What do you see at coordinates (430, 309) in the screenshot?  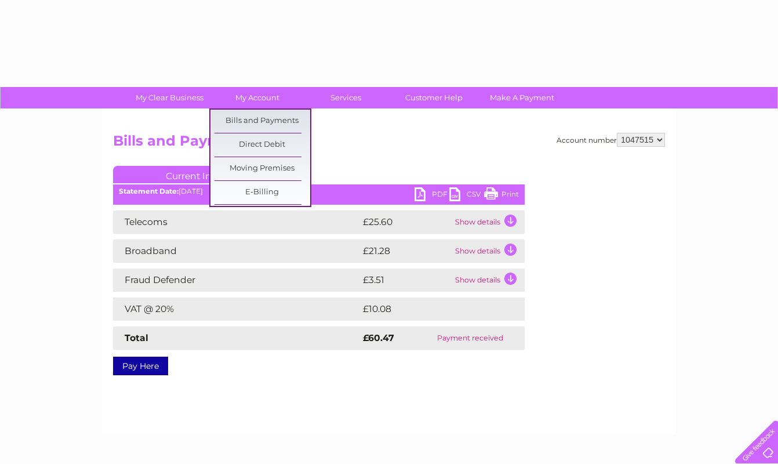 I see `td: £10.08` at bounding box center [430, 309].